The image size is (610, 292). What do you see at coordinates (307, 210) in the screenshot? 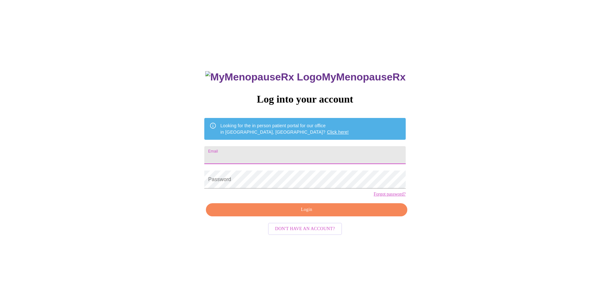
I see `span: Login` at bounding box center [307, 210].